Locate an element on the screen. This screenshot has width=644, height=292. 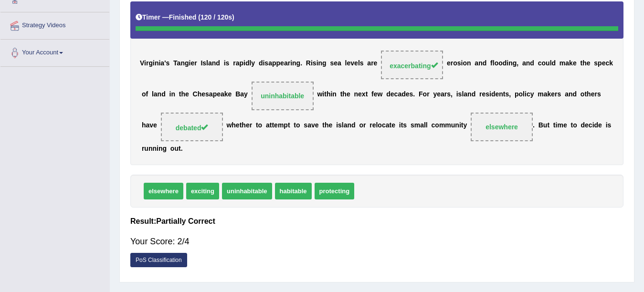
span: debated is located at coordinates (192, 128).